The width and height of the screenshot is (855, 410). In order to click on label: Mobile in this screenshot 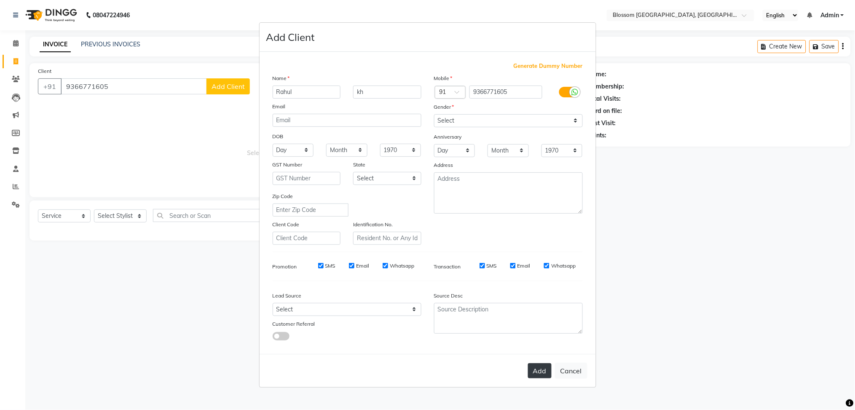, I will do `click(443, 78)`.